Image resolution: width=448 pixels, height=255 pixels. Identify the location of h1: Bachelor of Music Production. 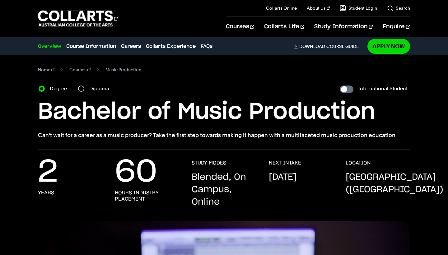
(224, 112).